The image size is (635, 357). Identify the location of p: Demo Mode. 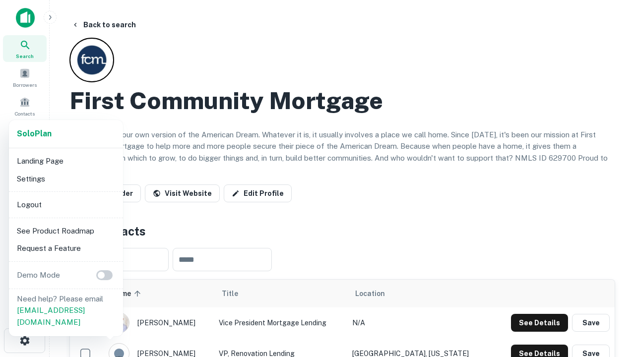
(38, 275).